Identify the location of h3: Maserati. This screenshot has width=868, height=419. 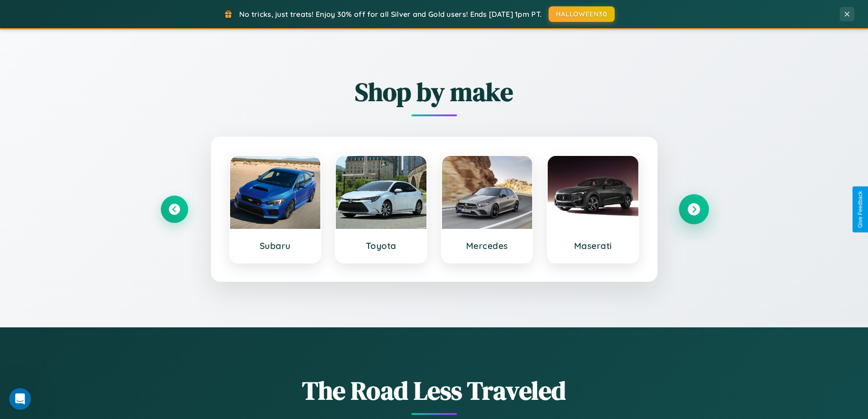
(592, 246).